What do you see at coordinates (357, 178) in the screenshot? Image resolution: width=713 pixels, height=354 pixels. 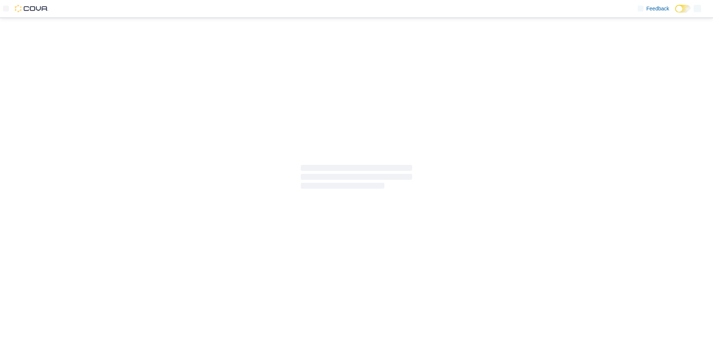 I see `span: Loading` at bounding box center [357, 178].